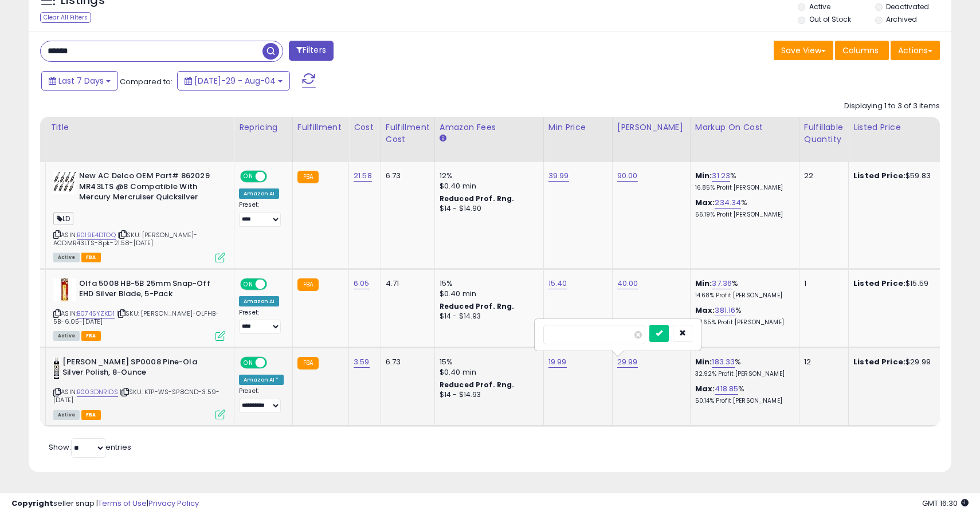 The image size is (980, 515). What do you see at coordinates (724, 310) in the screenshot?
I see `a: 381.16` at bounding box center [724, 310].